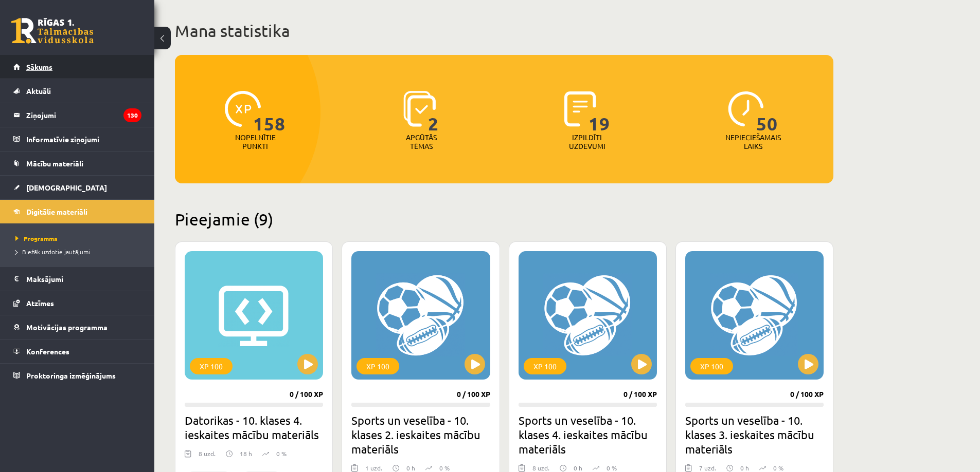 This screenshot has height=472, width=980. I want to click on h2: Sports un veselība - 10. klases 2. ieskaites mācību materiāls, so click(420, 434).